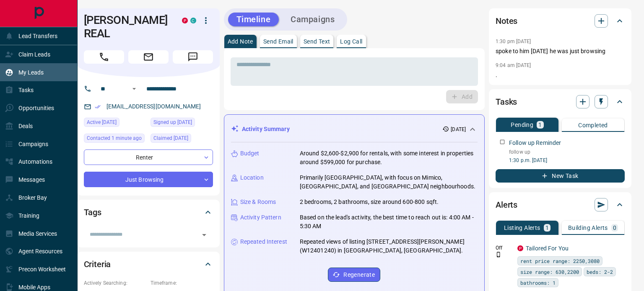 The height and width of the screenshot is (291, 644). Describe the element at coordinates (148, 213) in the screenshot. I see `div: Tags` at that location.